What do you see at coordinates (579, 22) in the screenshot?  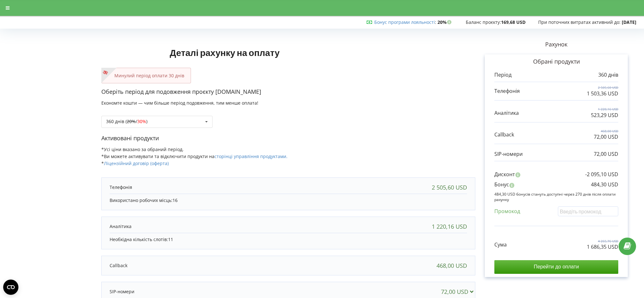 I see `span: При поточних витратах активний до:` at bounding box center [579, 22].